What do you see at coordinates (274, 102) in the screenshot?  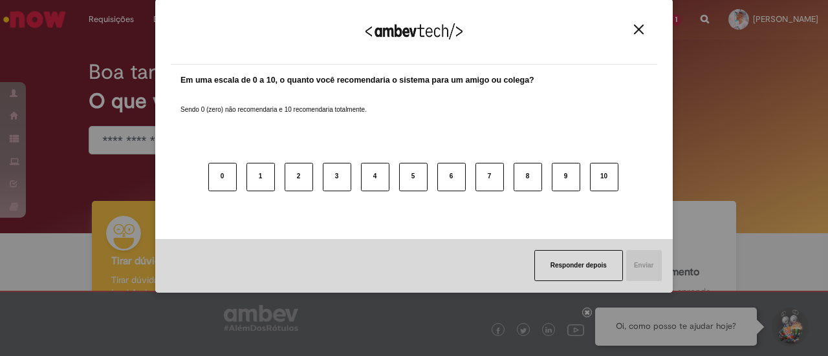 I see `label: Sendo 0 (zero) não recomendaria e 10 recomendaria totalmente.` at bounding box center [274, 102].